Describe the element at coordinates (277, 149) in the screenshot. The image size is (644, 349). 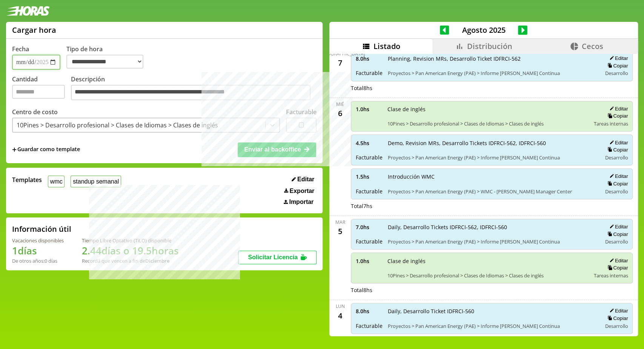
I see `button: Enviar al backoffice` at that location.